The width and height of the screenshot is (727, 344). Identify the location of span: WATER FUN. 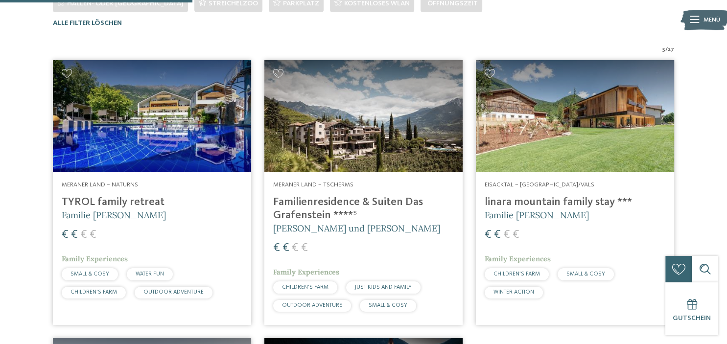
(150, 274).